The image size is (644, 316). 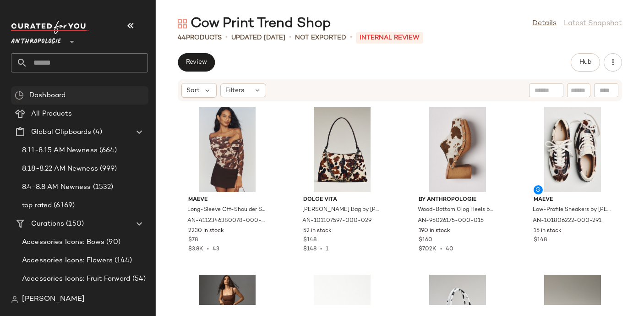 What do you see at coordinates (342, 149) in the screenshot?
I see `img: 101107597_029_b` at bounding box center [342, 149].